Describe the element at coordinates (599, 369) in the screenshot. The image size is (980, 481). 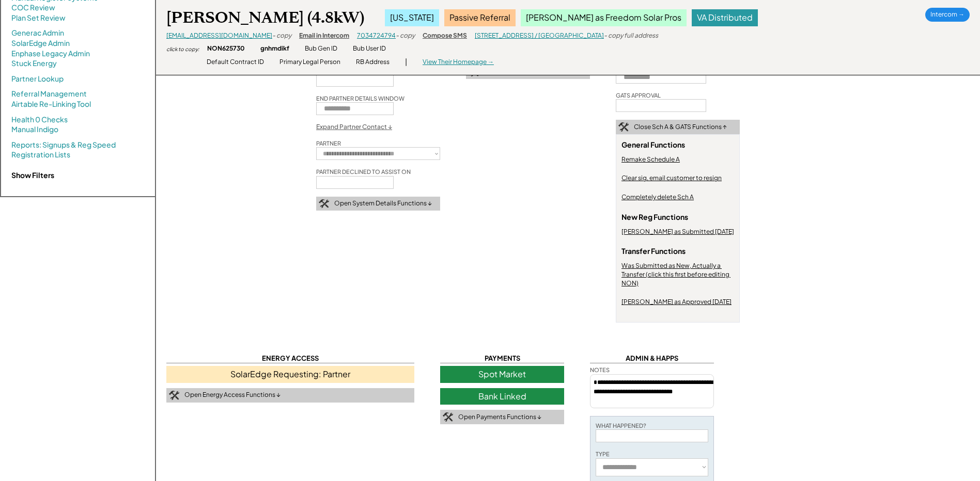
I see `div: NOTES` at that location.